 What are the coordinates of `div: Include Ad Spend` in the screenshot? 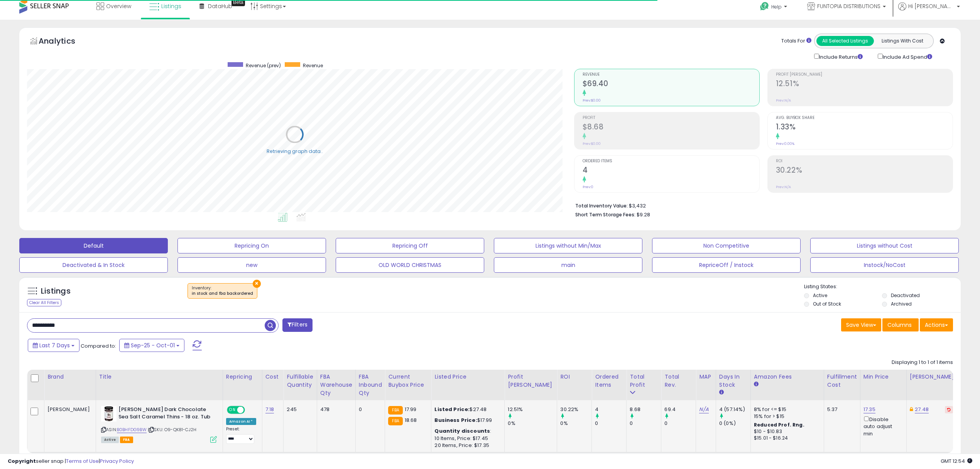 It's located at (909, 56).